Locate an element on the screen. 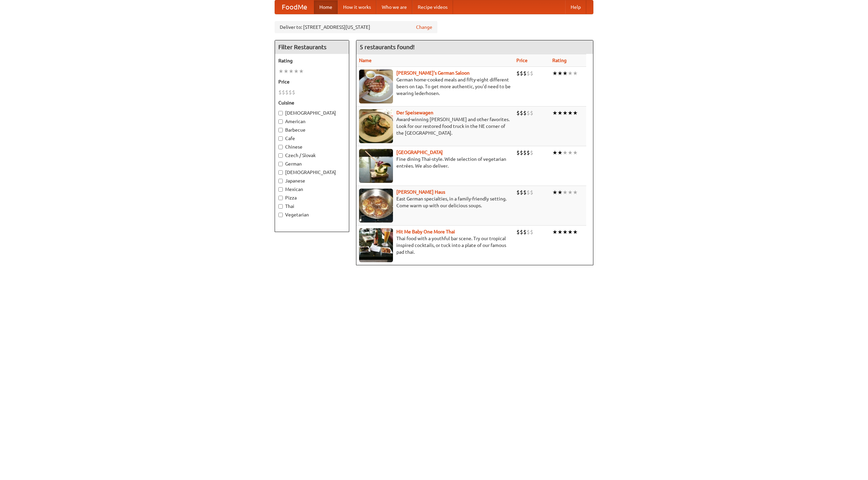 The width and height of the screenshot is (868, 480). input: Czech / Slovak is located at coordinates (280, 155).